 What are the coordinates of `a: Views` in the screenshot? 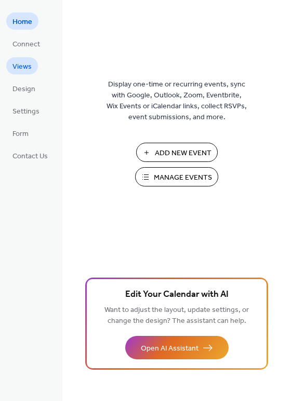 It's located at (22, 66).